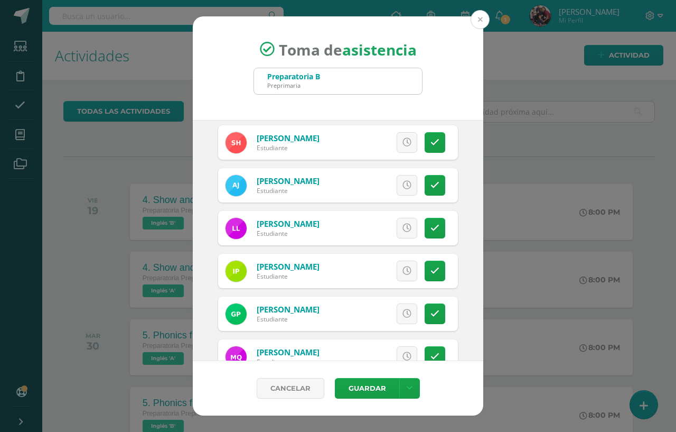  Describe the element at coordinates (291, 388) in the screenshot. I see `a: Cancelar` at that location.